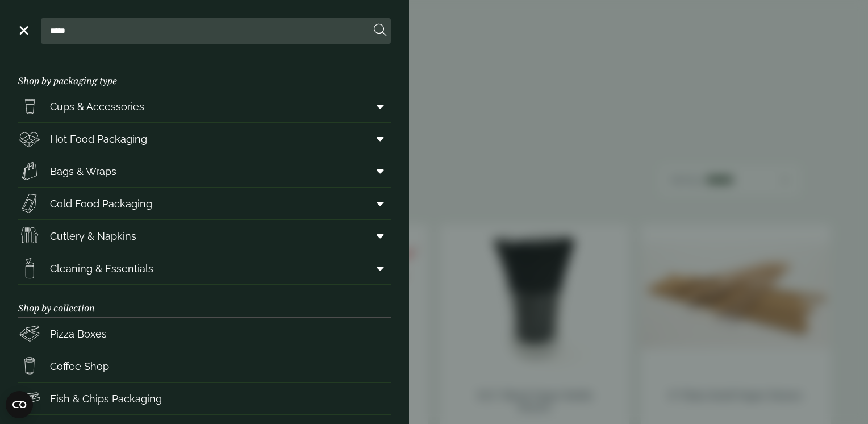 This screenshot has height=424, width=868. Describe the element at coordinates (29, 334) in the screenshot. I see `img: Pizza_boxes.svg` at that location.